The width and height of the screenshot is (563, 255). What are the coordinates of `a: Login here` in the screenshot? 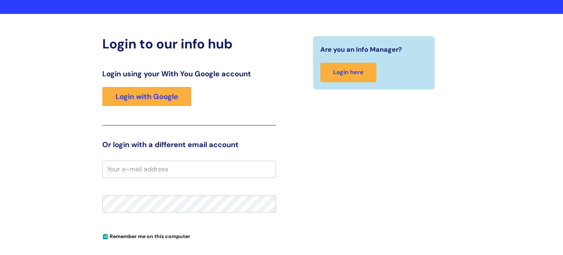 It's located at (348, 72).